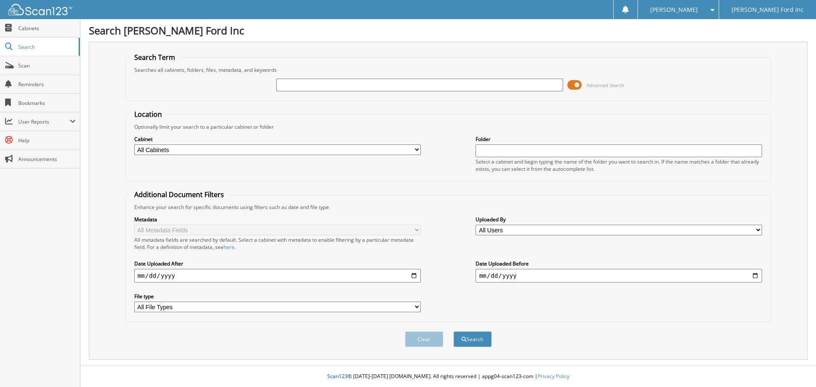  What do you see at coordinates (277, 139) in the screenshot?
I see `label: Cabinet` at bounding box center [277, 139].